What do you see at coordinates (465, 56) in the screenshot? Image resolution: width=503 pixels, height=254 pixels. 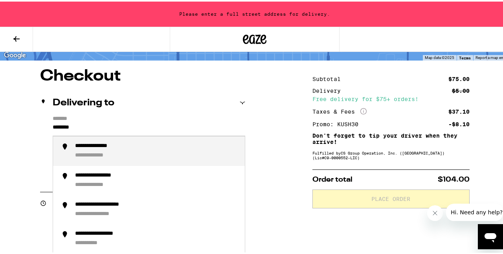 I see `a: Terms` at bounding box center [465, 56].